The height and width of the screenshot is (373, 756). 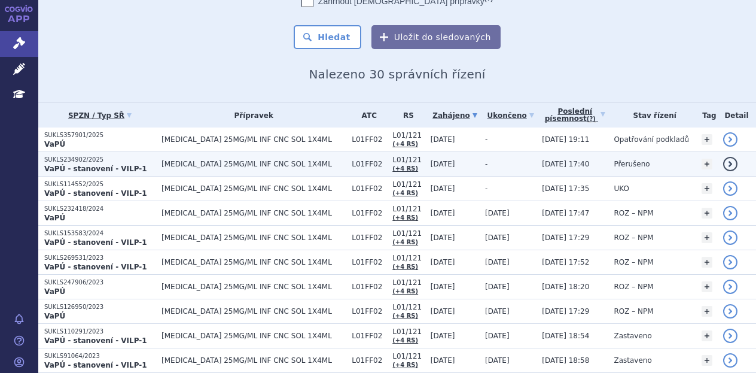 I want to click on a: SPZN / Typ SŘ, so click(x=100, y=115).